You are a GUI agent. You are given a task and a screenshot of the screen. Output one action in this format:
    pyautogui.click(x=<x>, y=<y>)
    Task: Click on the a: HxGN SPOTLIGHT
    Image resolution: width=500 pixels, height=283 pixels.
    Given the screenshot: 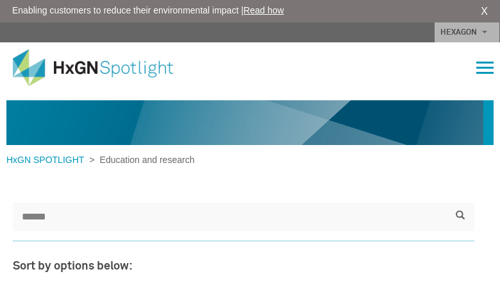 What is the action you would take?
    pyautogui.click(x=47, y=160)
    